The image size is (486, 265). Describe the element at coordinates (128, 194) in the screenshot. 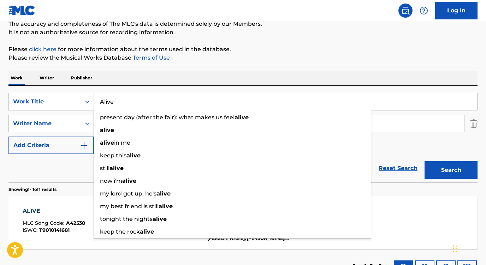

I see `span: my lord got up, he's` at that location.